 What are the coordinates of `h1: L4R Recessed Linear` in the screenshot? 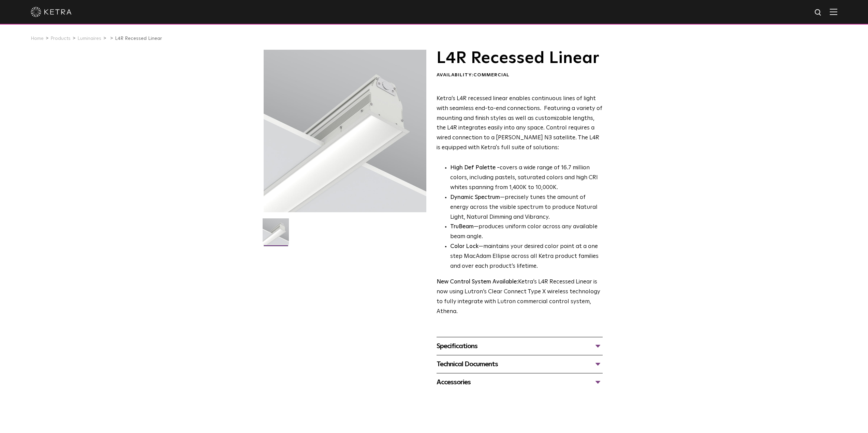 It's located at (519, 58).